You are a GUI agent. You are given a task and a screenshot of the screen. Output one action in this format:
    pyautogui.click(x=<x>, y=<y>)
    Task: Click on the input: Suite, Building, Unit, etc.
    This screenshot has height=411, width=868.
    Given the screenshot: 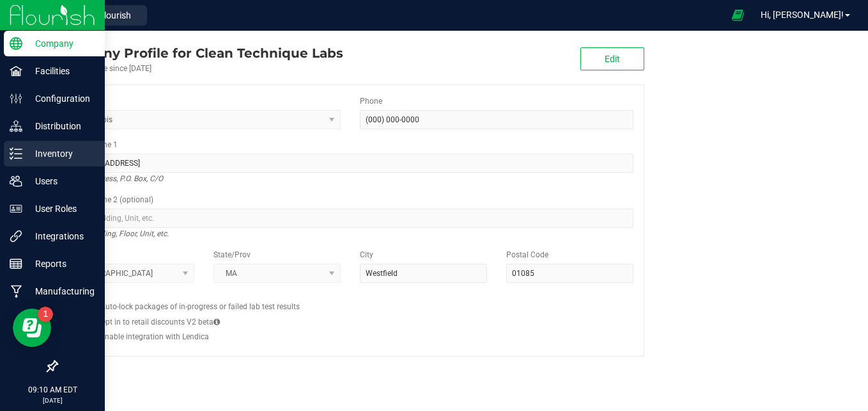 What is the action you would take?
    pyautogui.click(x=350, y=218)
    